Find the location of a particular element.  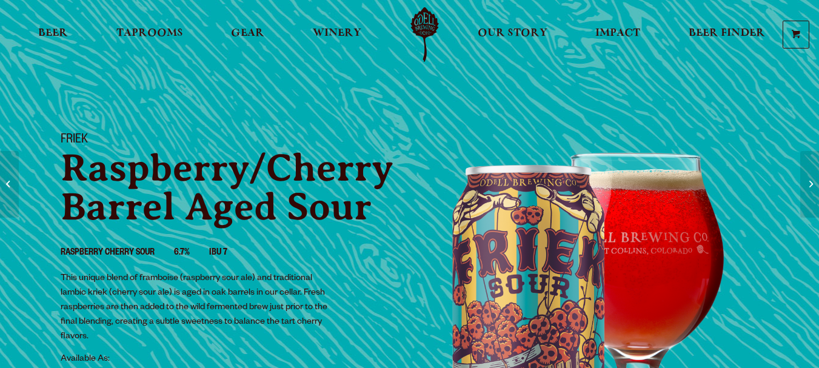

a: Beer is located at coordinates (53, 35).